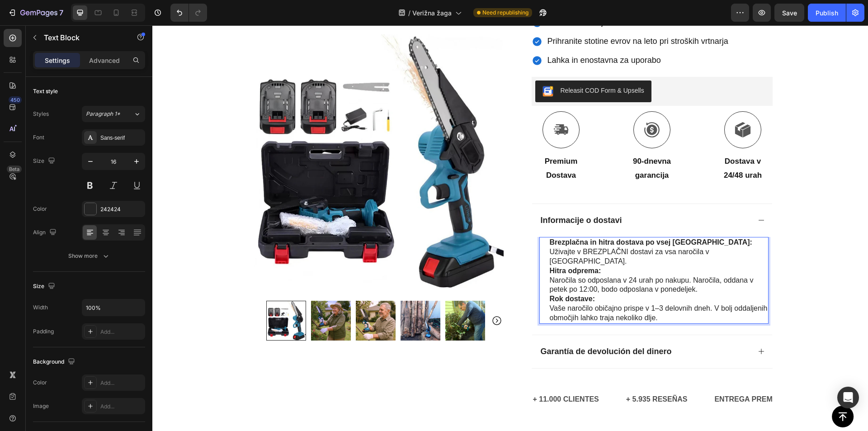 This screenshot has width=868, height=431. What do you see at coordinates (414, 374) in the screenshot?
I see `p: + 11.000 CLIENTES` at bounding box center [414, 374].